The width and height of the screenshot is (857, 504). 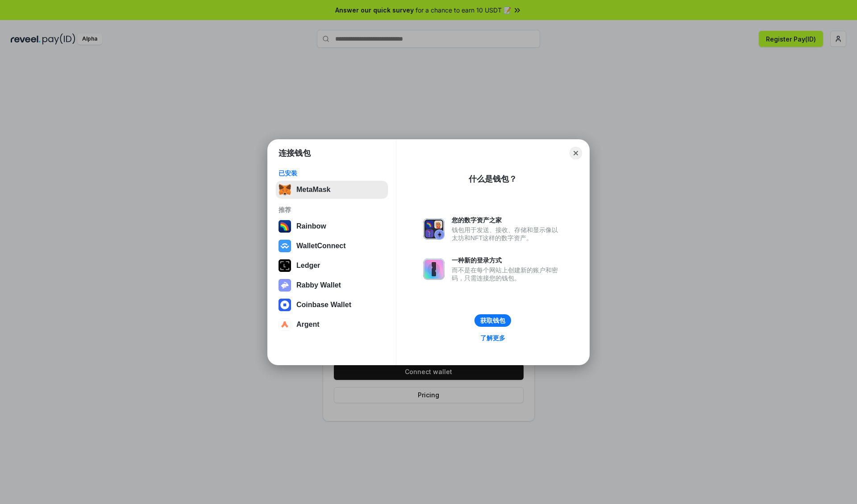 I want to click on button: Rabby Wallet, so click(x=332, y=285).